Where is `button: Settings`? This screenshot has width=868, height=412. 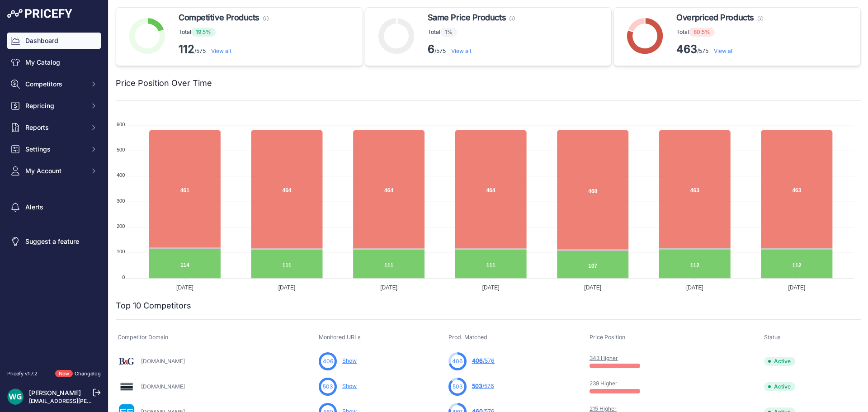 button: Settings is located at coordinates (54, 149).